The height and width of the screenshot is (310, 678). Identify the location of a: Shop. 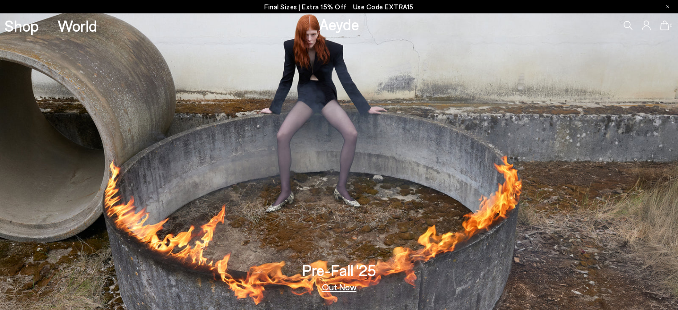
(21, 25).